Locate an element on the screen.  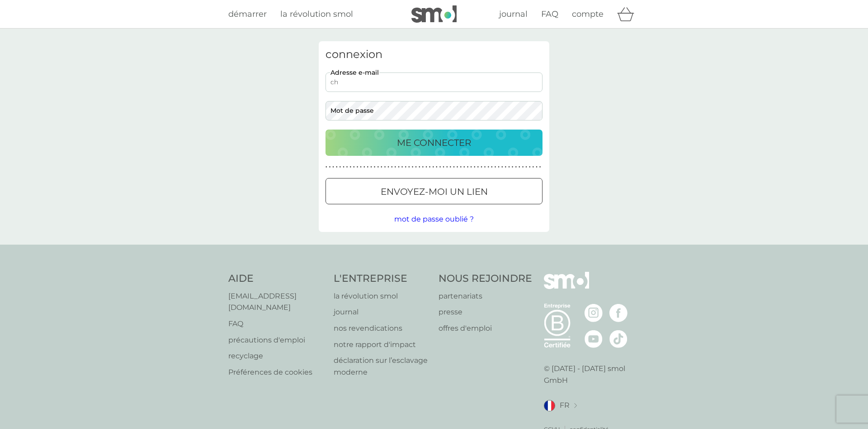
button: envoyez-moi un lien is located at coordinates (434, 191).